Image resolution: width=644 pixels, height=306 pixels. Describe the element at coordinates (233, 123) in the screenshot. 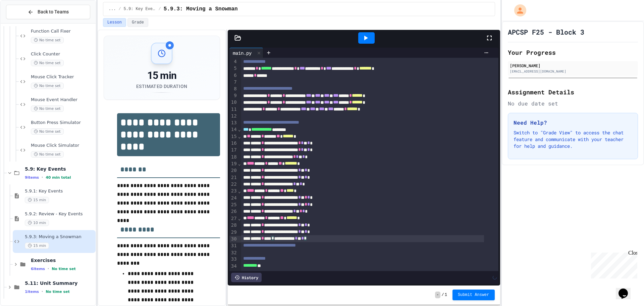

I see `div: 13` at that location.